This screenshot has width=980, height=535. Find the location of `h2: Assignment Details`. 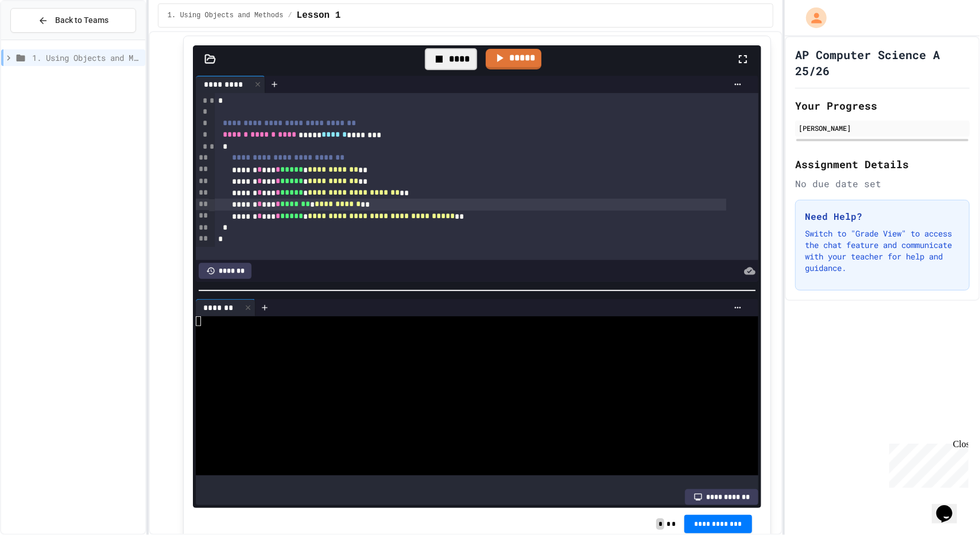

h2: Assignment Details is located at coordinates (882, 164).